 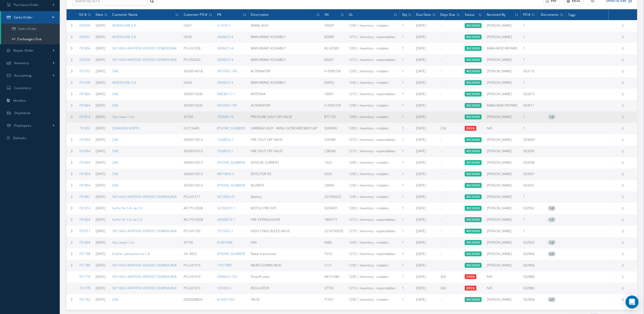 What do you see at coordinates (285, 209) in the screenshot?
I see `td: BOTTLE-FIRE EXTI` at bounding box center [285, 209].